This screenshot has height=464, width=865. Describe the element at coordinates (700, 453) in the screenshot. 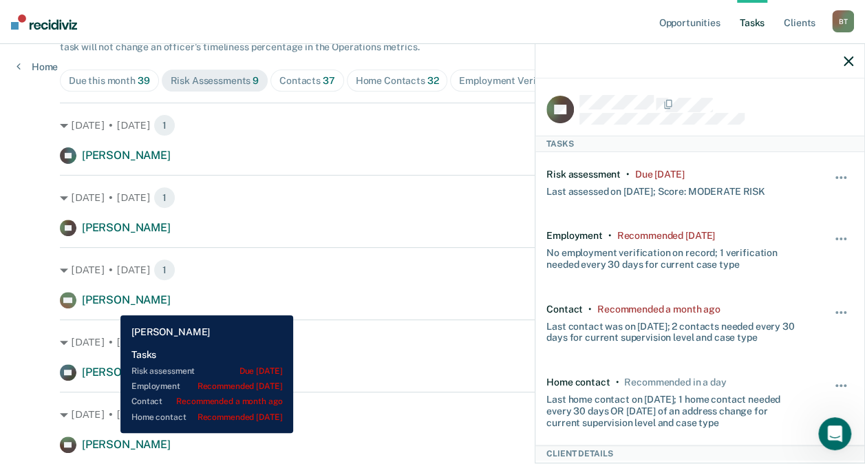

I see `div: Client Details` at that location.